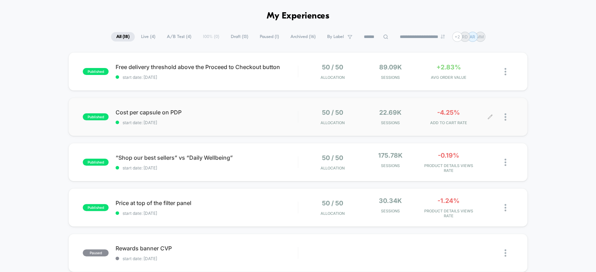  Describe the element at coordinates (206, 67) in the screenshot. I see `span: Free delivery threshold above the Proceed to Checkout button` at that location.